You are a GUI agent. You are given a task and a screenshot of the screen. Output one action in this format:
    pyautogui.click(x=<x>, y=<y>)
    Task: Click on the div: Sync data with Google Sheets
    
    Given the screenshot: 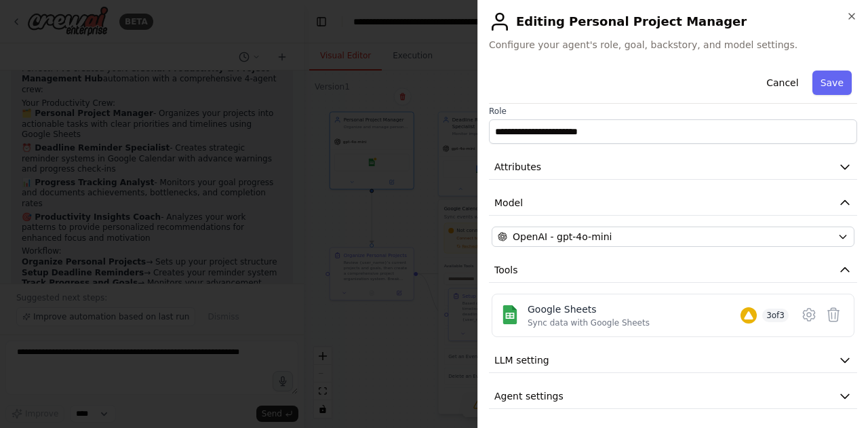 What is the action you would take?
    pyautogui.click(x=588, y=323)
    